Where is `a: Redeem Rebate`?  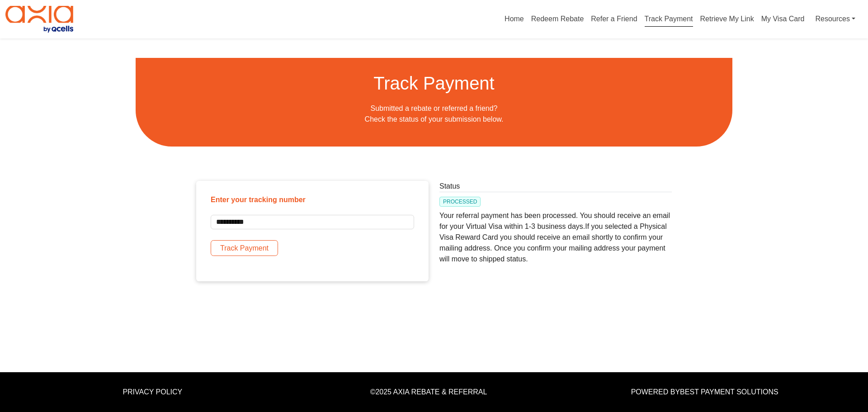
a: Redeem Rebate is located at coordinates (557, 20).